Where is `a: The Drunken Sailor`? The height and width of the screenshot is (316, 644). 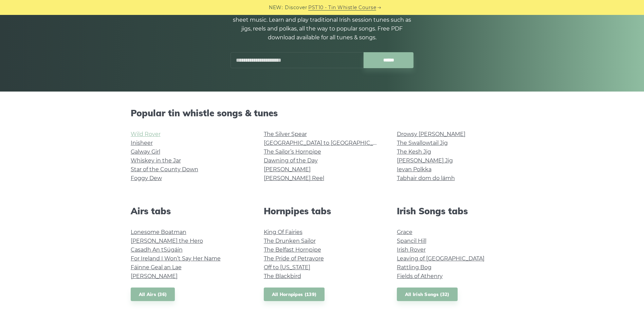
a: The Drunken Sailor is located at coordinates (289, 241).